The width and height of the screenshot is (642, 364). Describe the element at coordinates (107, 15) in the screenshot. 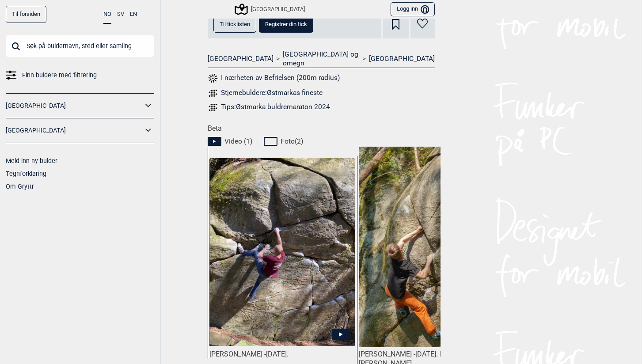

I see `button: NO` at that location.